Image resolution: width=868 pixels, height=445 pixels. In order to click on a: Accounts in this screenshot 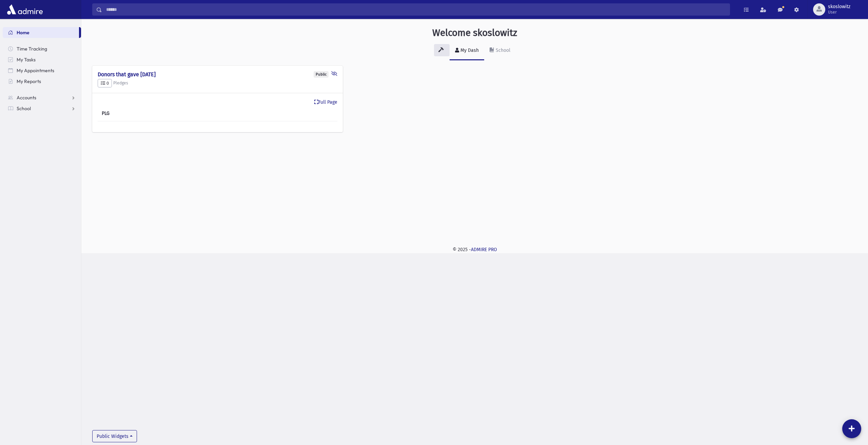, I will do `click(42, 98)`.